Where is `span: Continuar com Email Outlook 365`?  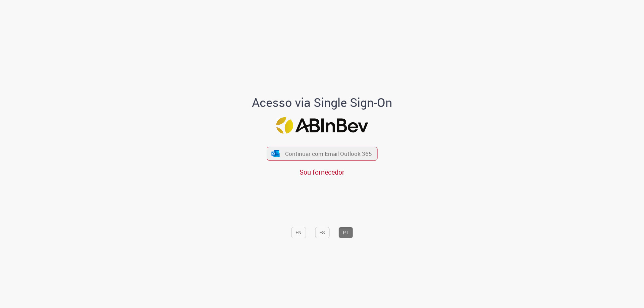 span: Continuar com Email Outlook 365 is located at coordinates (328, 154).